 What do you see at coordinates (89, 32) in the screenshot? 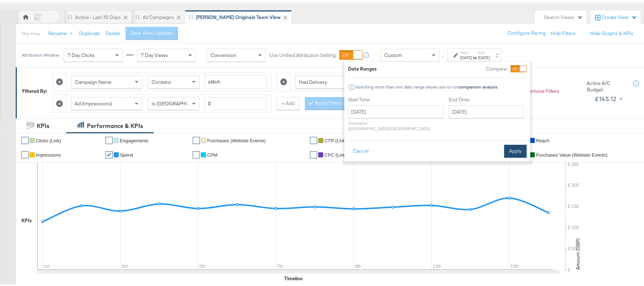
I see `button: Duplicate` at bounding box center [89, 32].